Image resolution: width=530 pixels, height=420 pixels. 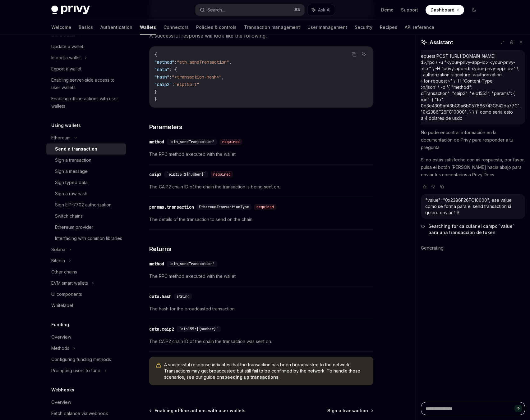 I want to click on span: "data", so click(x=162, y=70).